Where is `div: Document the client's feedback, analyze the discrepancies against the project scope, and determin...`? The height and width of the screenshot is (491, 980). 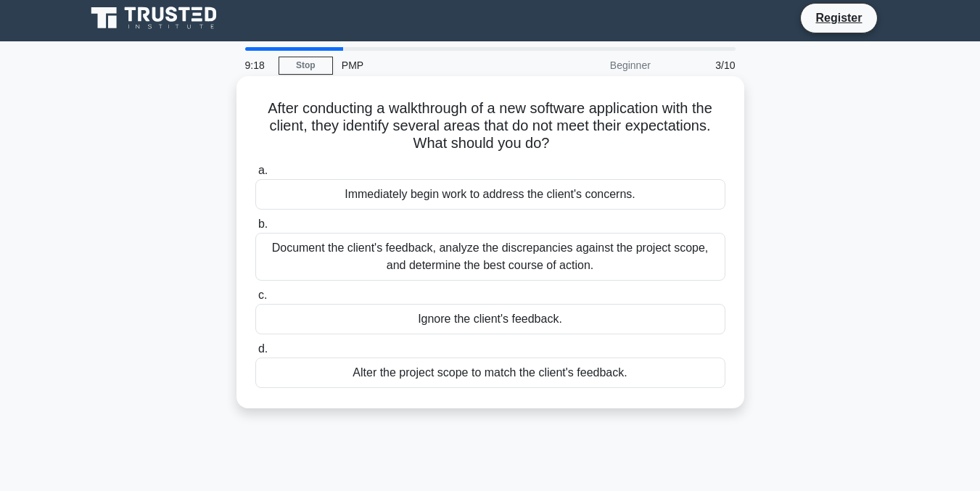
div: Document the client's feedback, analyze the discrepancies against the project scope, and determin... is located at coordinates (490, 257).